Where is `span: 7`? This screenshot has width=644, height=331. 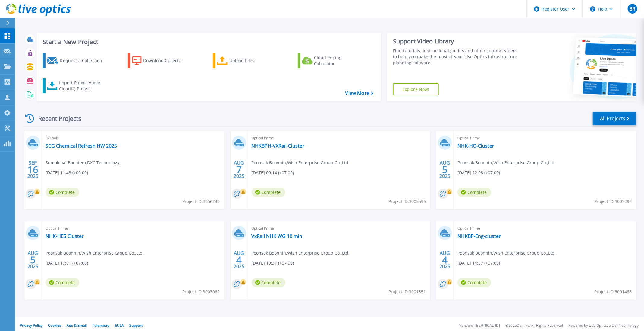
span: 7 is located at coordinates (239, 170).